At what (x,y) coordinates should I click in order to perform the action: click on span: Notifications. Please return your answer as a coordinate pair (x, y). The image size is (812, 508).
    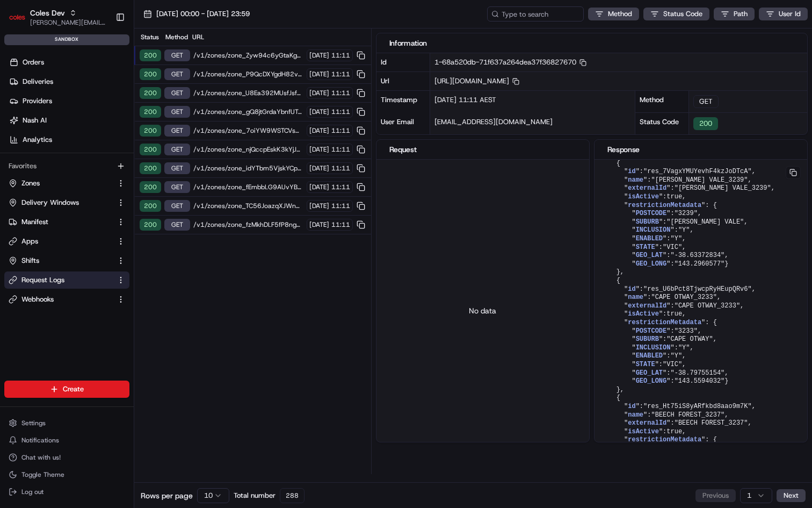
    Looking at the image, I should click on (40, 440).